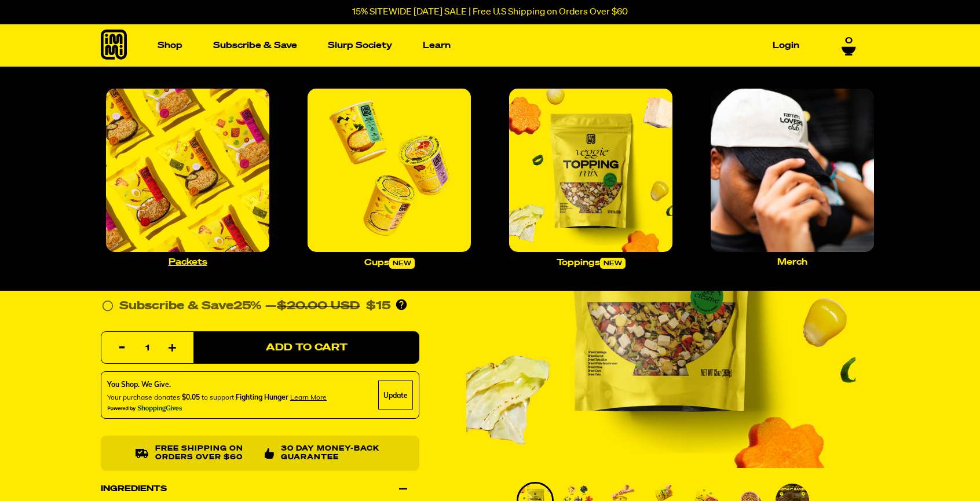 This screenshot has height=501, width=980. Describe the element at coordinates (333, 453) in the screenshot. I see `p: 30 Day Money-Back Guarantee` at that location.